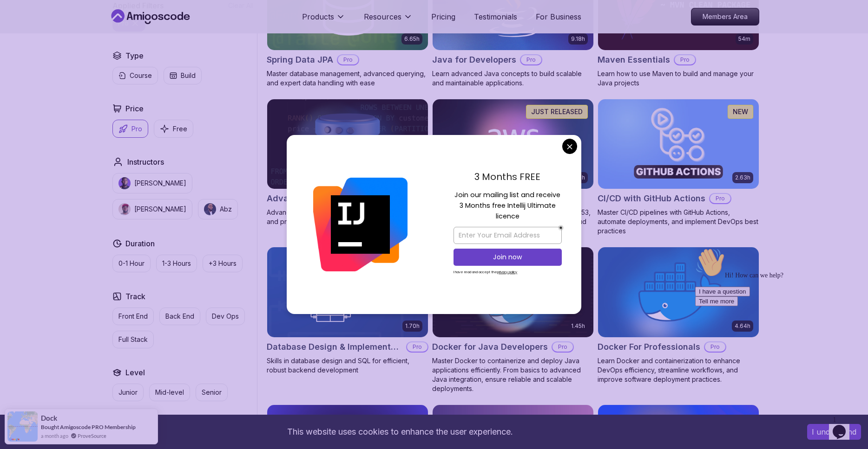 The image size is (868, 449). Describe the element at coordinates (311, 199) in the screenshot. I see `h2: Advanced Databases` at that location.